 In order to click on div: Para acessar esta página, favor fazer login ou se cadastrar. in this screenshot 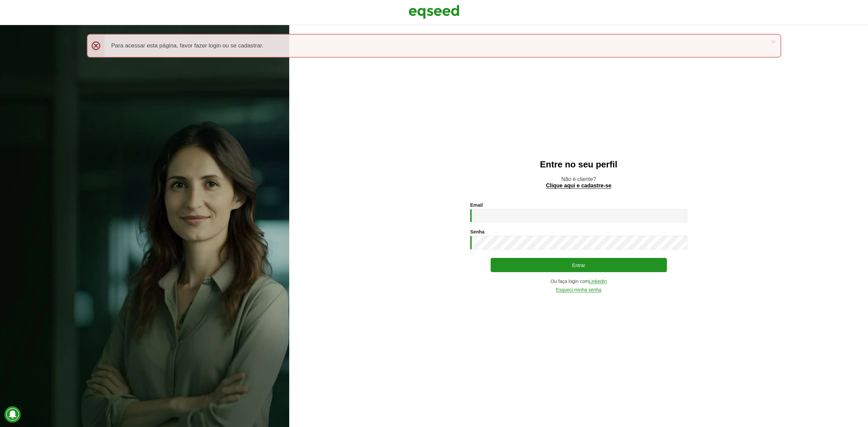, I will do `click(434, 46)`.